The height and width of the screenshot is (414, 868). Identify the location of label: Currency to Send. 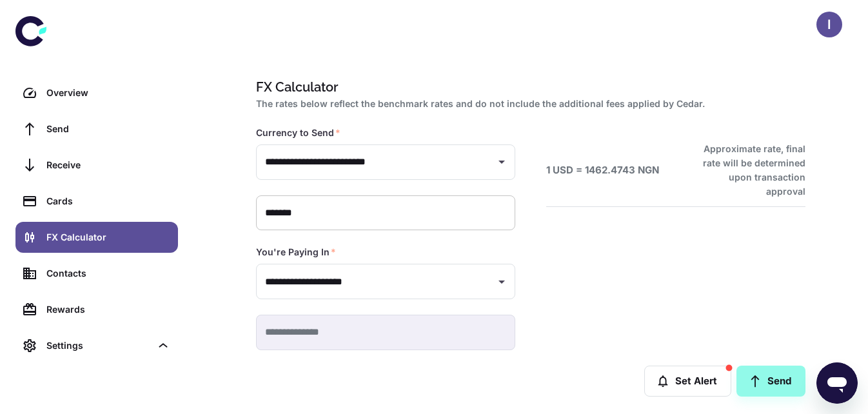
(298, 133).